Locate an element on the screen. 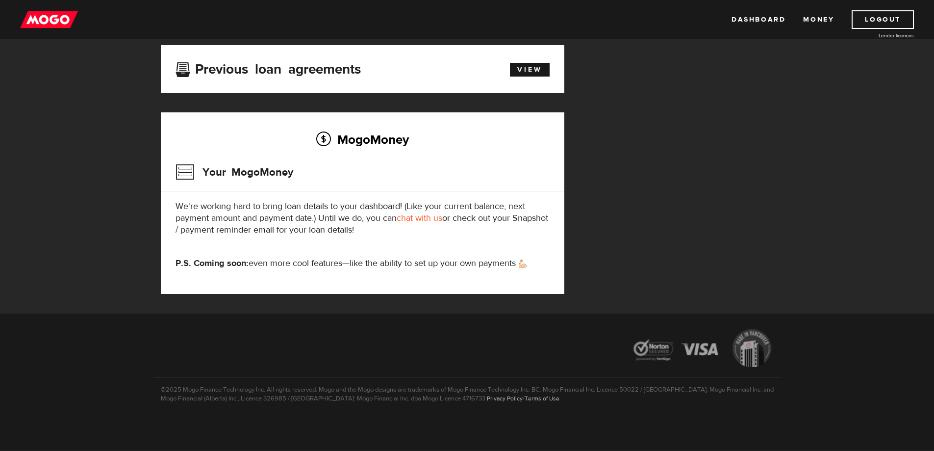 The width and height of the screenshot is (934, 451). a: Logout is located at coordinates (883, 20).